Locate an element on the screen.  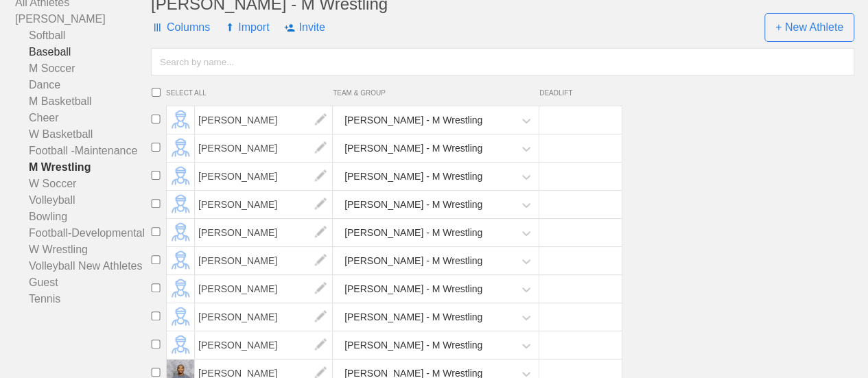
a: Tennis is located at coordinates (83, 299).